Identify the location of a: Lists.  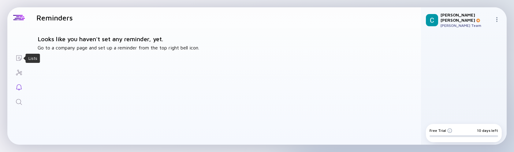
(19, 58).